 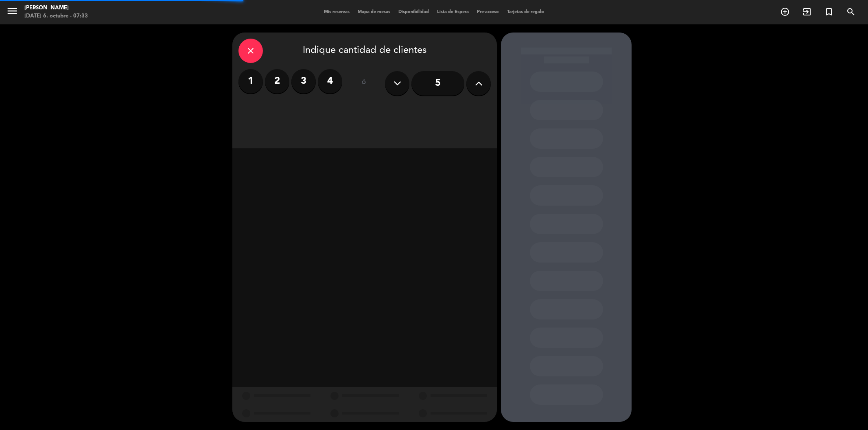 What do you see at coordinates (277, 82) in the screenshot?
I see `label: 2` at bounding box center [277, 82].